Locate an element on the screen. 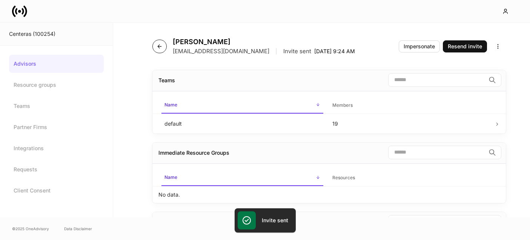  a: Teams is located at coordinates (56, 106).